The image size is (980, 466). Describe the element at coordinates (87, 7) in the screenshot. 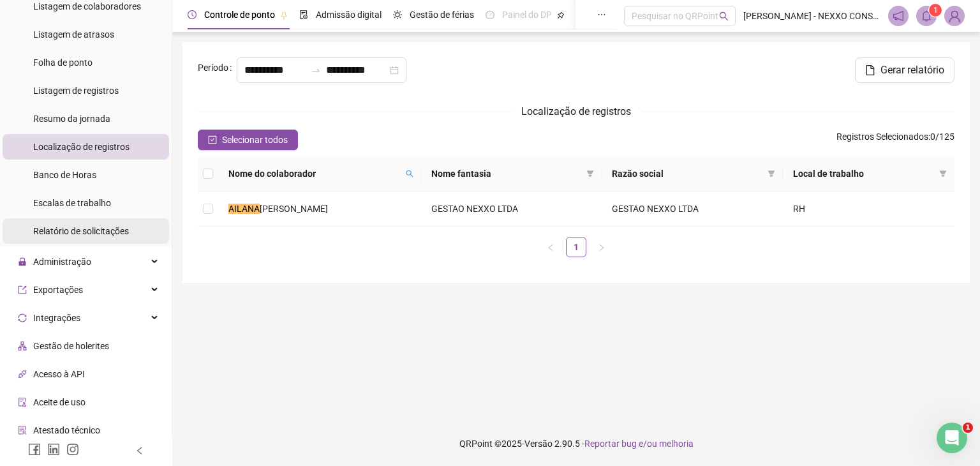

I see `span: Listagem de colaboradores` at that location.